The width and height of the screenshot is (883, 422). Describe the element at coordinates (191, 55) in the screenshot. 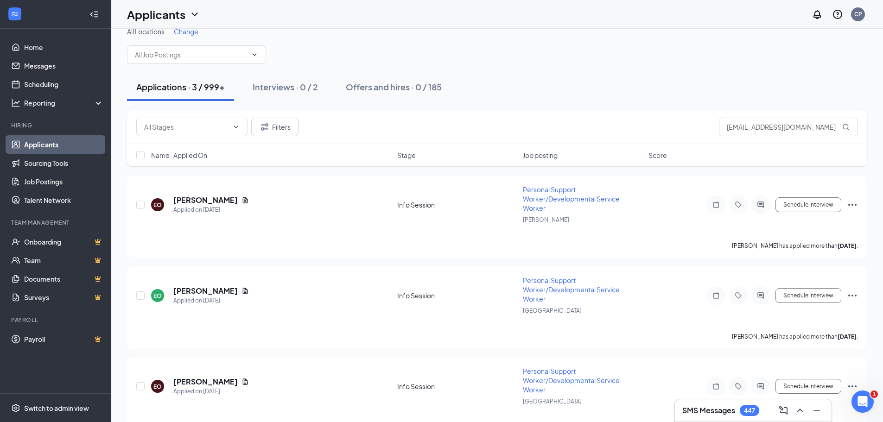

I see `input: All Job Postings` at that location.